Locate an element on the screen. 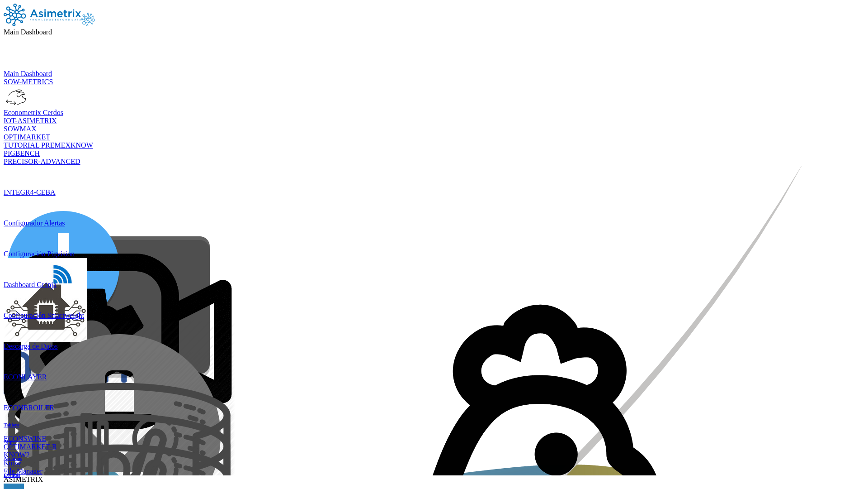  h6: Apps is located at coordinates (13, 441).